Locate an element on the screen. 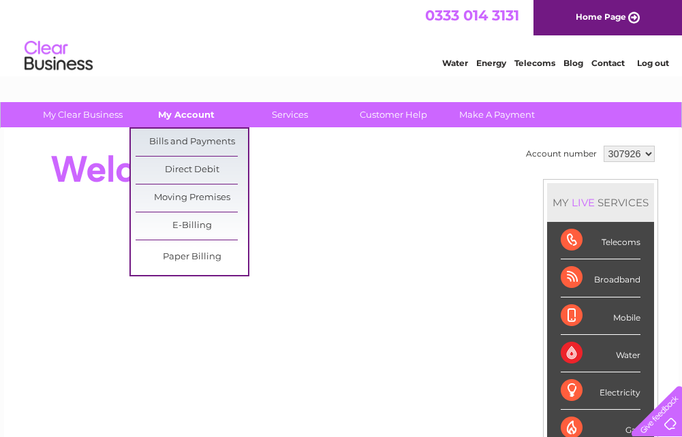 This screenshot has width=682, height=437. div: LIVE is located at coordinates (583, 202).